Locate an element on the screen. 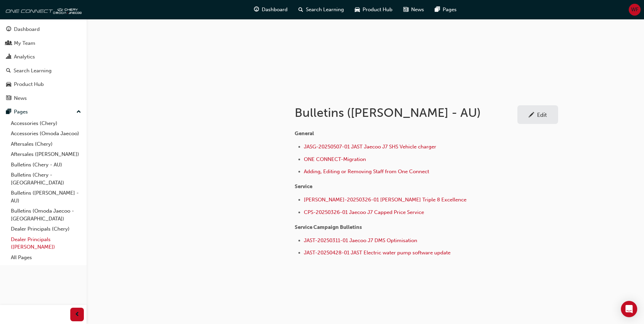 The width and height of the screenshot is (644, 324). span: Adding, Editing or Removing Staff from One Connect is located at coordinates (367, 172).